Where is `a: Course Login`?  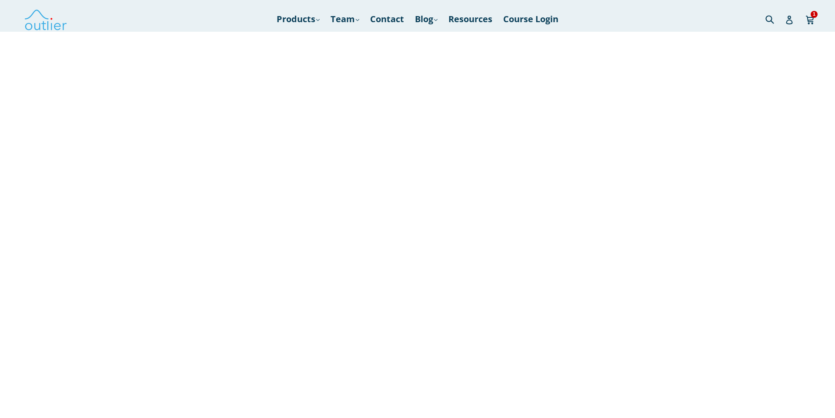 a: Course Login is located at coordinates (531, 19).